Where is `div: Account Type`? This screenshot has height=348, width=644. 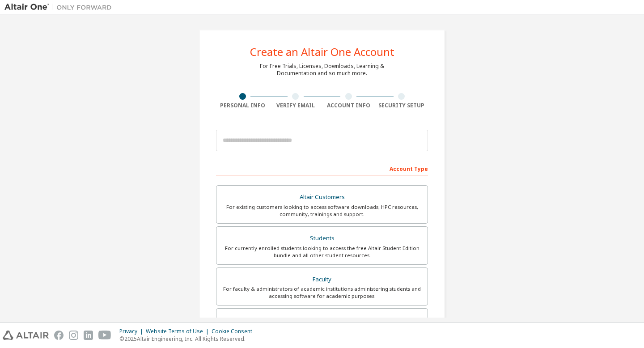 div: Account Type is located at coordinates (322, 168).